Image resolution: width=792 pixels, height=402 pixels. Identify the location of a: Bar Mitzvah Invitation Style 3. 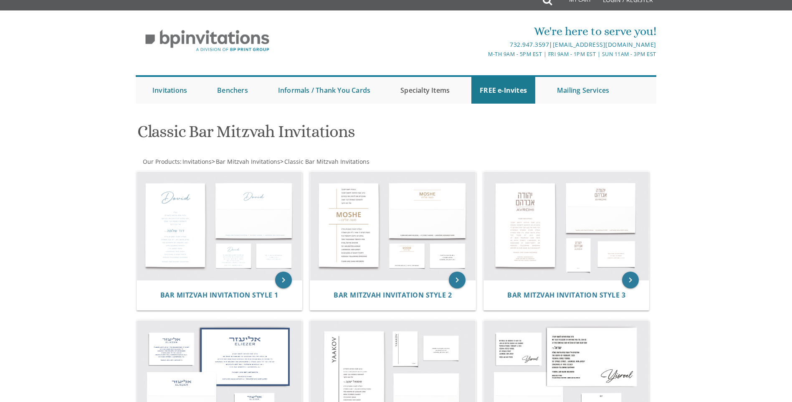
(566, 295).